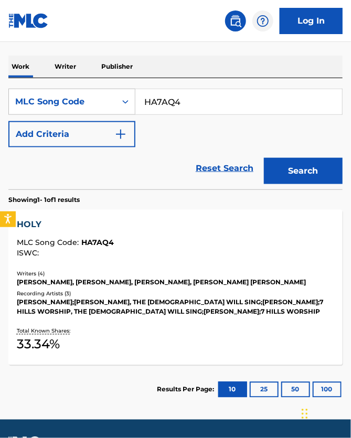 The width and height of the screenshot is (351, 438). Describe the element at coordinates (20, 67) in the screenshot. I see `p: Work` at that location.